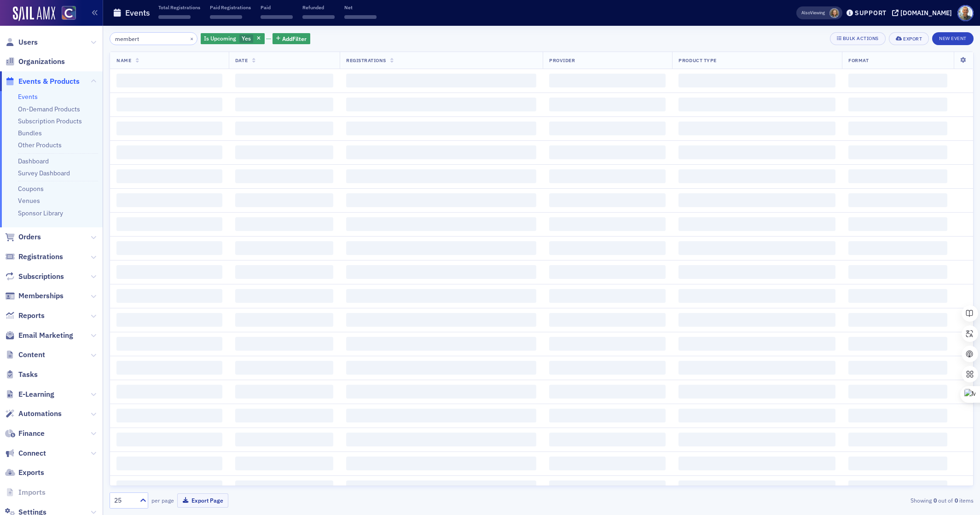 The height and width of the screenshot is (515, 980). Describe the element at coordinates (30, 395) in the screenshot. I see `a: E-Learning` at that location.